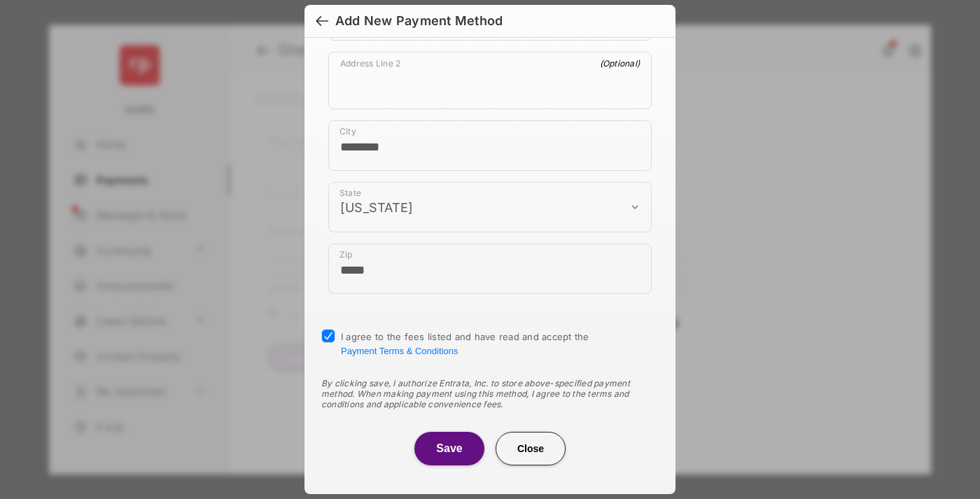 The image size is (980, 499). What do you see at coordinates (490, 394) in the screenshot?
I see `div: By clicking save, I authorize Entrata, Inc. to store above-specified payment method. When making ...` at bounding box center [490, 394].